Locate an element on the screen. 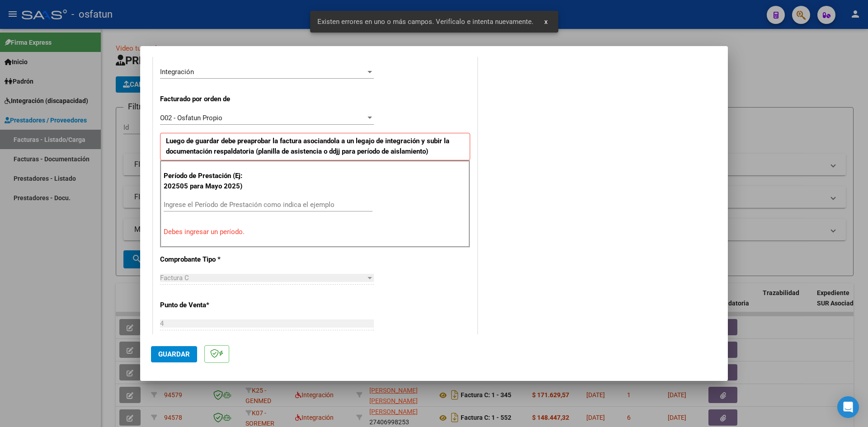  div: Open Intercom Messenger is located at coordinates (848, 407).